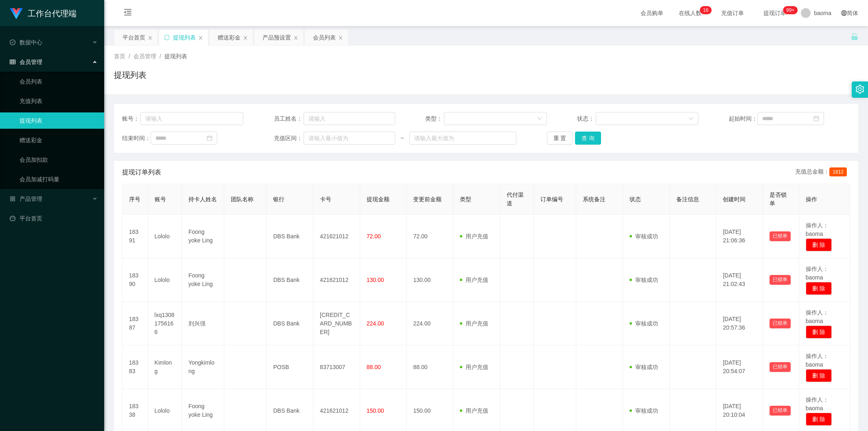 The width and height of the screenshot is (868, 431). What do you see at coordinates (743, 118) in the screenshot?
I see `span: 起始时间：` at bounding box center [743, 118].